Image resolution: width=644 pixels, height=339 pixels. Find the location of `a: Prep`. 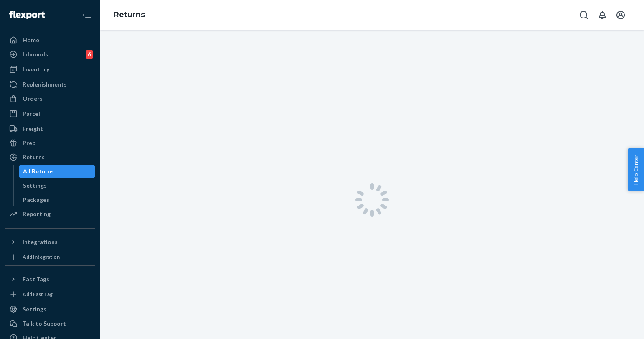

a: Prep is located at coordinates (50, 143).